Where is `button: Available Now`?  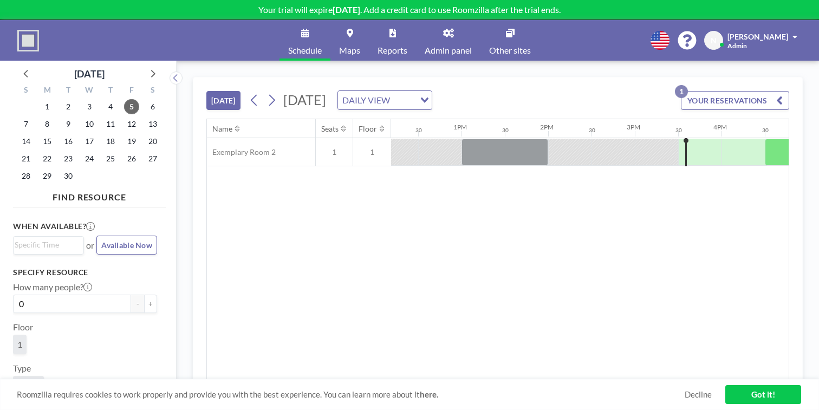
button: Available Now is located at coordinates (127, 245).